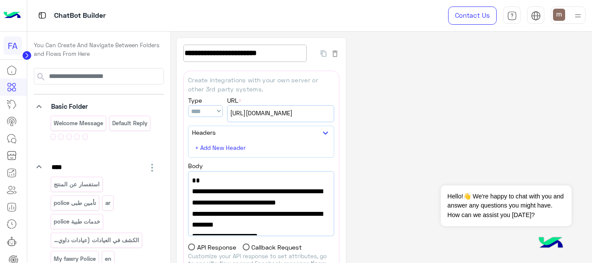  I want to click on label: Body, so click(196, 166).